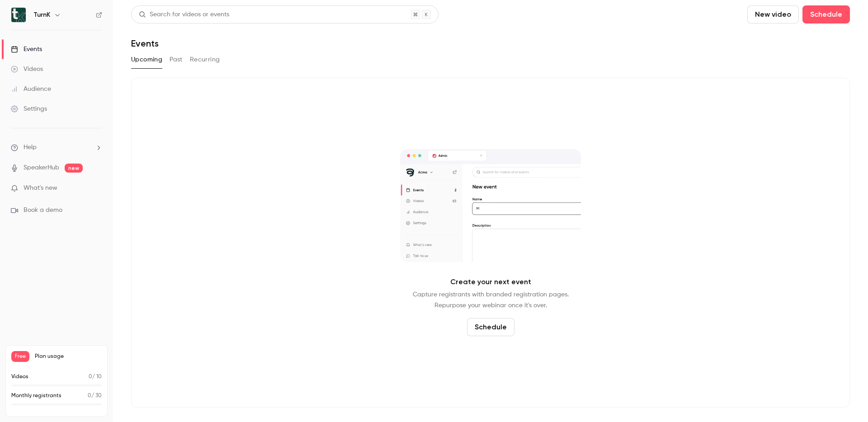 Image resolution: width=868 pixels, height=422 pixels. What do you see at coordinates (56, 147) in the screenshot?
I see `li: help-dropdown-opener` at bounding box center [56, 147].